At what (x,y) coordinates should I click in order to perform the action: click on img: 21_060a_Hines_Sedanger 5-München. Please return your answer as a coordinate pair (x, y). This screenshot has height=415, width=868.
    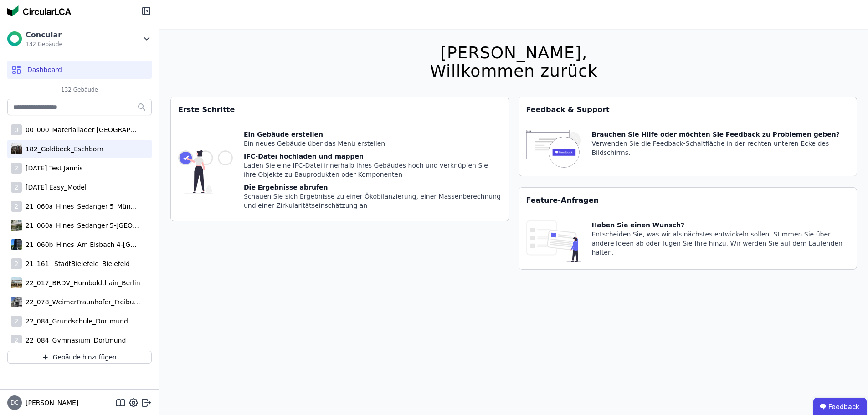
    Looking at the image, I should click on (16, 226).